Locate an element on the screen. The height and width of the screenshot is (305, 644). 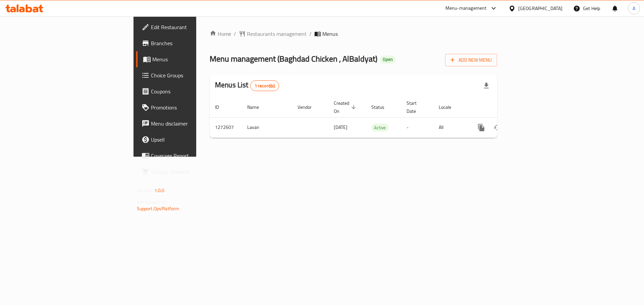
span: Branches is located at coordinates (193, 43).